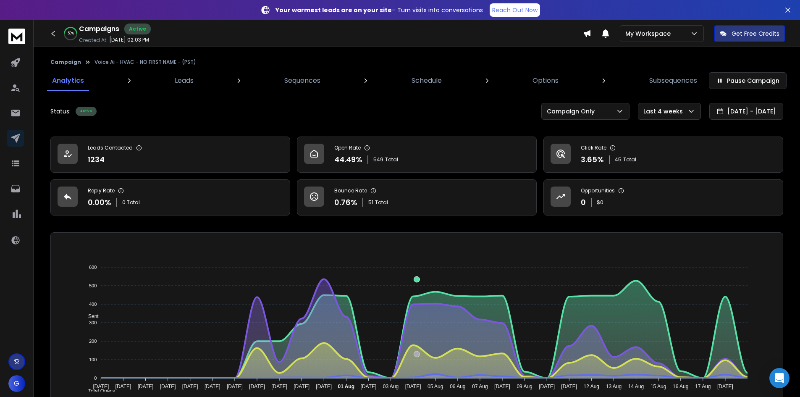 The width and height of the screenshot is (800, 397). I want to click on tspan: 400, so click(93, 304).